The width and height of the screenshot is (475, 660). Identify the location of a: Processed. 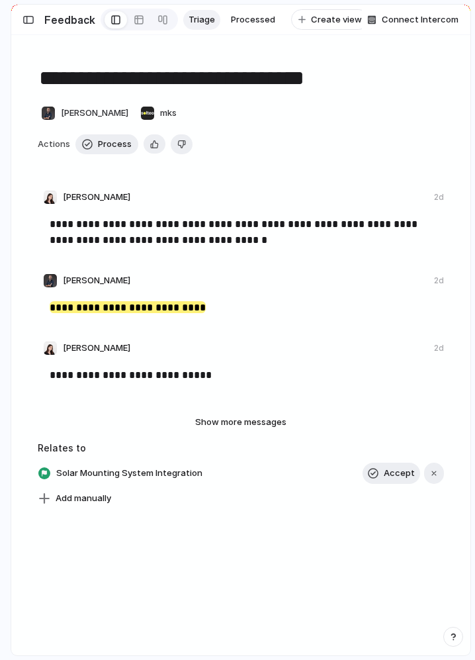
(253, 20).